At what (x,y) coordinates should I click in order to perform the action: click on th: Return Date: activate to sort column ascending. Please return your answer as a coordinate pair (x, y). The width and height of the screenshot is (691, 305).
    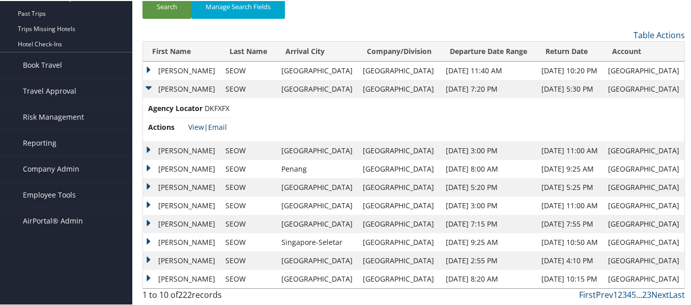
    Looking at the image, I should click on (569, 50).